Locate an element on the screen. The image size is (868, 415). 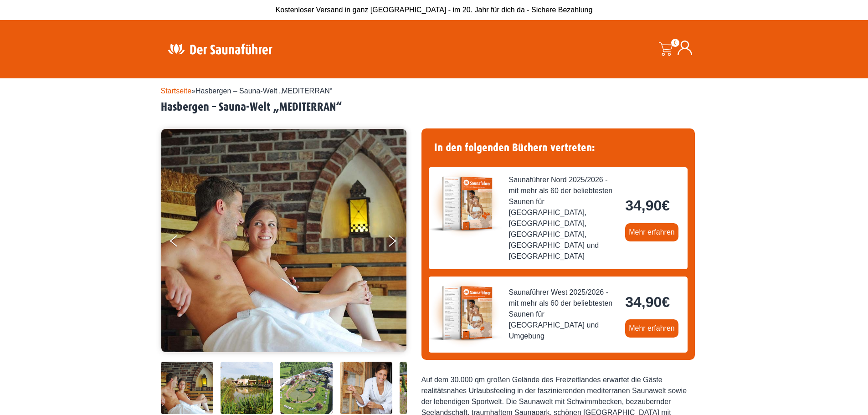
img: der-saunafuehrer-2025-nord.jpg is located at coordinates (466, 203).